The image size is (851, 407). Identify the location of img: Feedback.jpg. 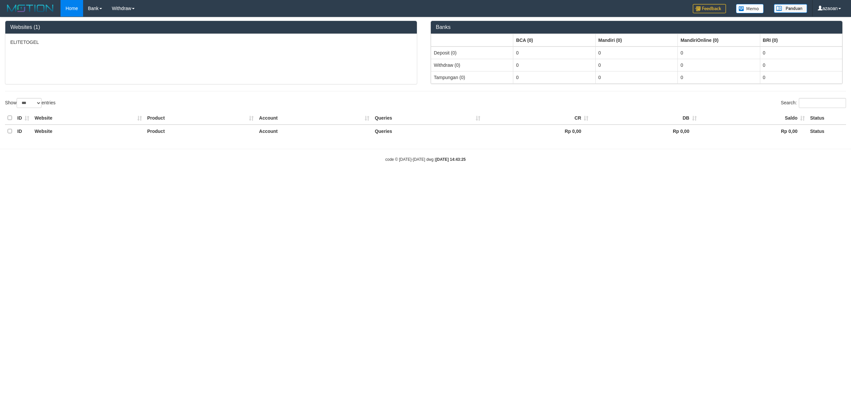
(710, 9).